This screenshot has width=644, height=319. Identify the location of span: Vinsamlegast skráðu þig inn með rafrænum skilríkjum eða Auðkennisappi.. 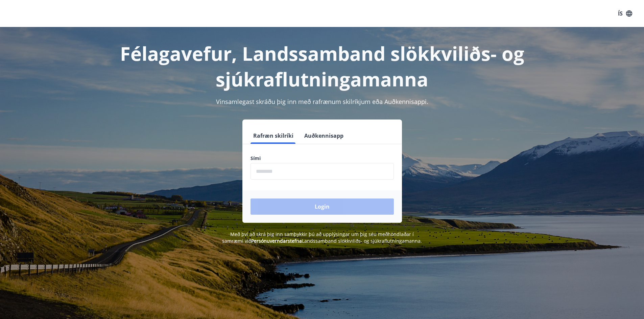
(322, 102).